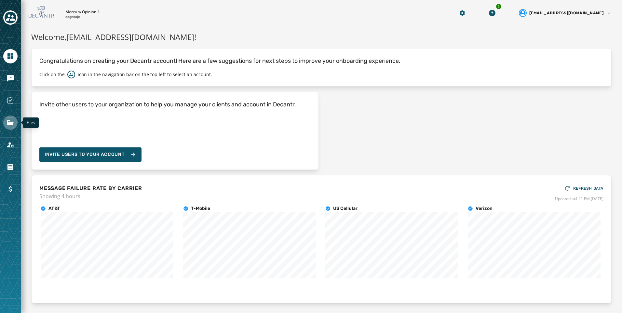  Describe the element at coordinates (10, 145) in the screenshot. I see `a: Navigate to Account` at that location.